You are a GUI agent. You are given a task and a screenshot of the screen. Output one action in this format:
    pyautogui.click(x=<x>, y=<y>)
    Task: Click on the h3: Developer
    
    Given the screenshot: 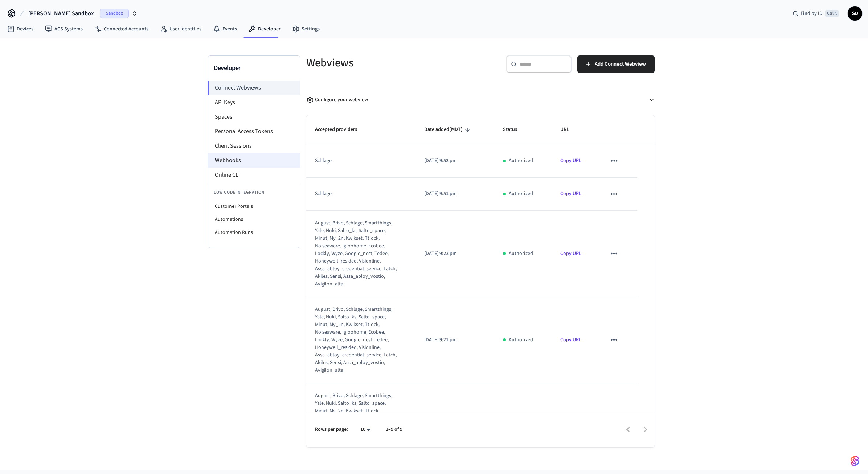 What is the action you would take?
    pyautogui.click(x=254, y=68)
    